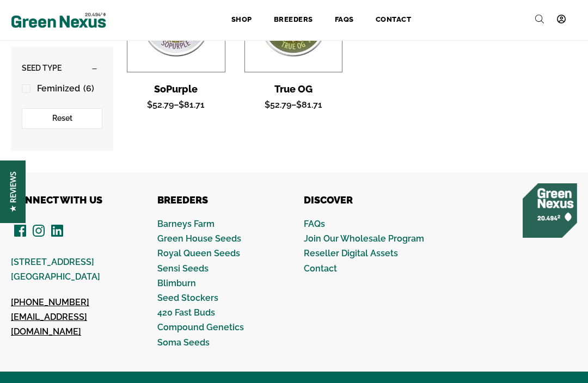  What do you see at coordinates (242, 20) in the screenshot?
I see `a: Shop` at bounding box center [242, 20].